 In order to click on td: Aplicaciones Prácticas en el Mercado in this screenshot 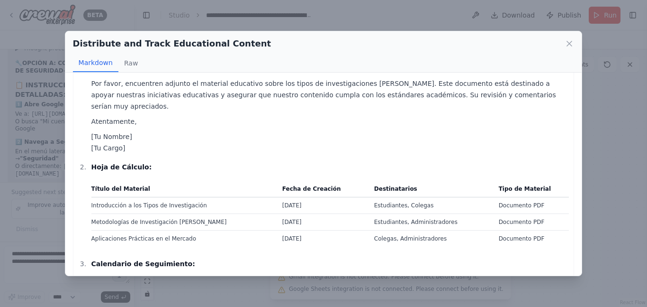, I will do `click(184, 238)`.